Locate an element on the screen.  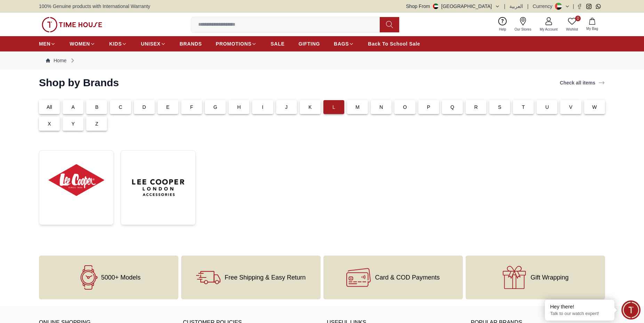
span: BAGS is located at coordinates (341, 43).